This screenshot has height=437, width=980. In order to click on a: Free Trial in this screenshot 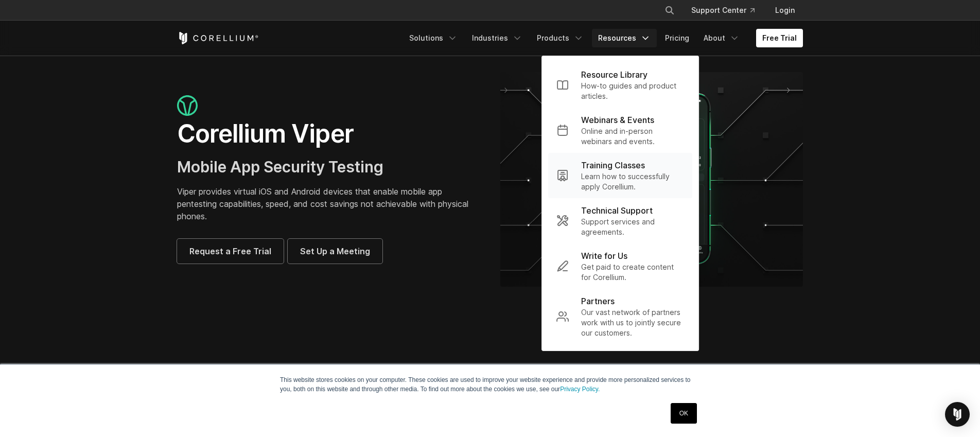, I will do `click(779, 38)`.